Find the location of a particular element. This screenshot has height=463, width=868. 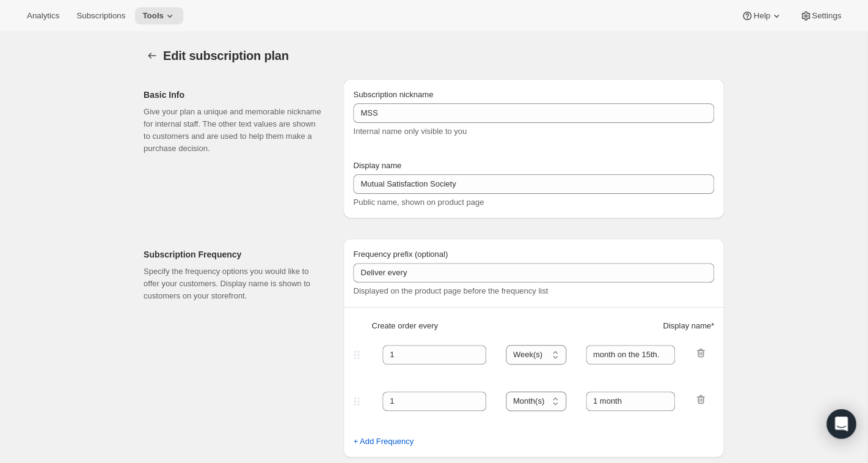

span: Internal name only visible to you is located at coordinates (410, 131).